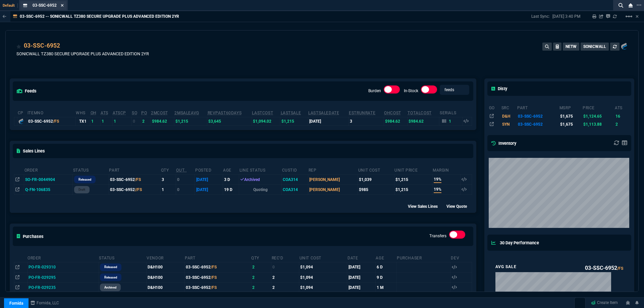 Image resolution: width=644 pixels, height=308 pixels. What do you see at coordinates (423, 257) in the screenshot?
I see `th: Purchaser` at bounding box center [423, 257].